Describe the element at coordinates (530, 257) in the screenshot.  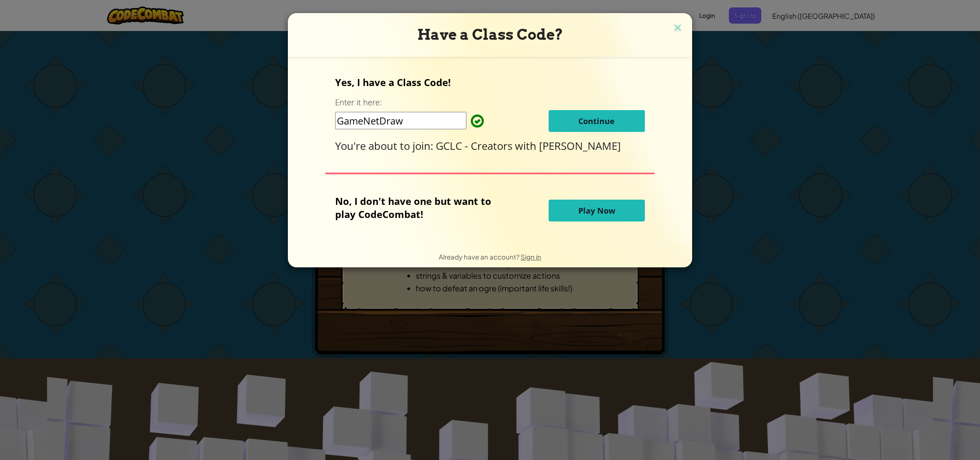
I see `span: Sign in` at that location.